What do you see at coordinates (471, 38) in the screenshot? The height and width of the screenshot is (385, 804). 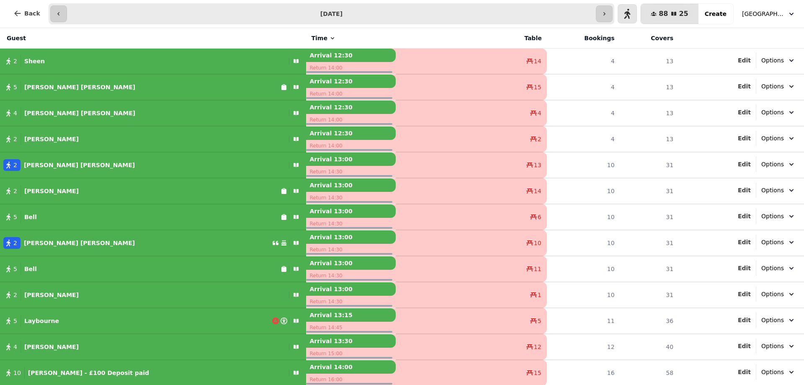 I see `th: Table` at bounding box center [471, 38].